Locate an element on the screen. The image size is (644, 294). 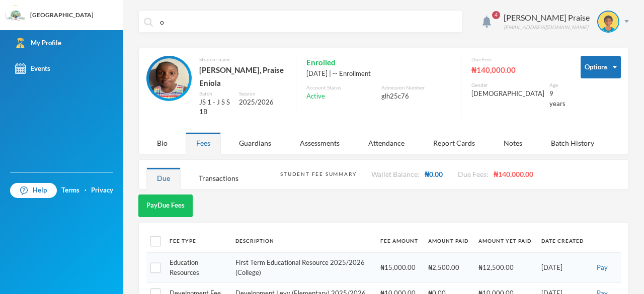
div: Due Fees is located at coordinates (518, 59).